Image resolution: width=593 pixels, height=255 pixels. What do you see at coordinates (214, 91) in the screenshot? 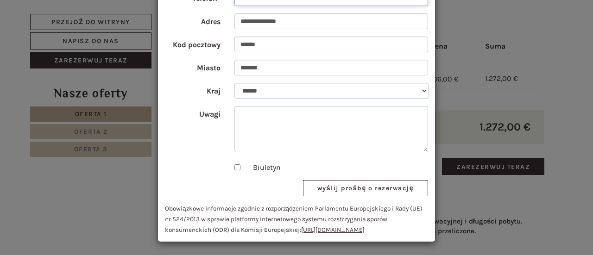
I see `font: Kraj` at bounding box center [214, 91].